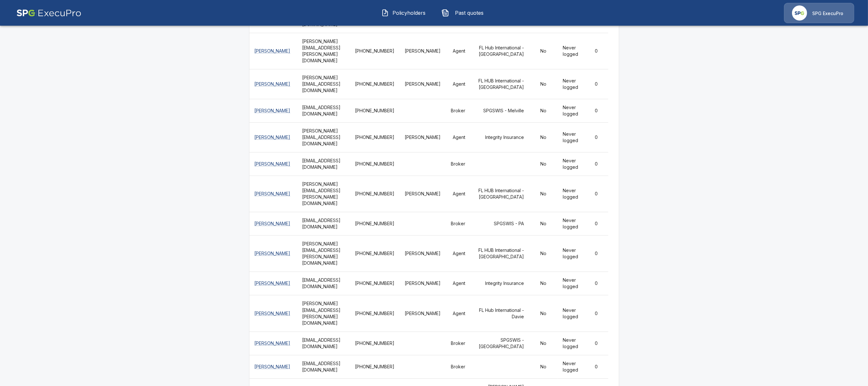 This screenshot has height=386, width=868. Describe the element at coordinates (500, 313) in the screenshot. I see `td: FL Hub International - Davie` at that location.